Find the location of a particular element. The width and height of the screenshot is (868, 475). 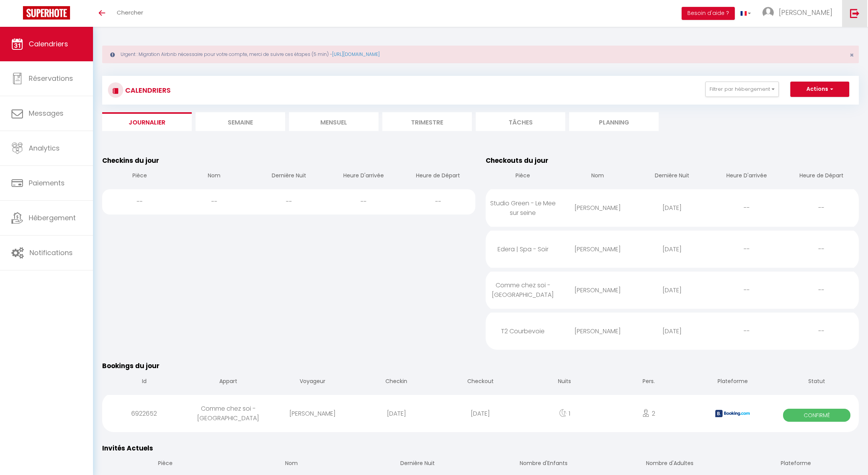

th: Voyageur is located at coordinates (312, 382).